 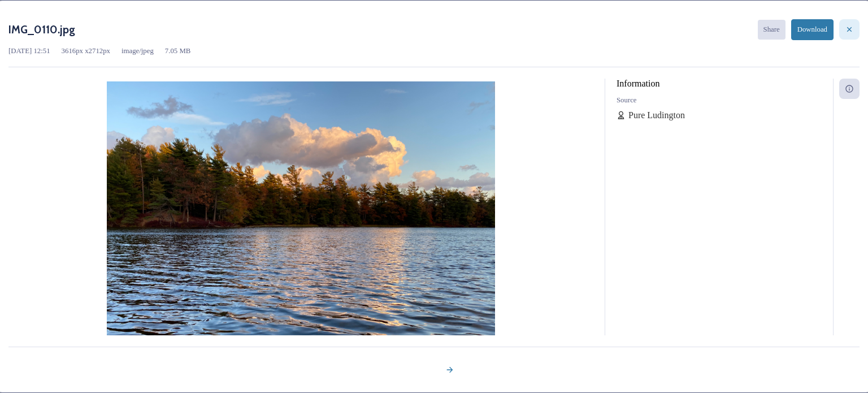 What do you see at coordinates (812, 29) in the screenshot?
I see `button: Download` at bounding box center [812, 29].